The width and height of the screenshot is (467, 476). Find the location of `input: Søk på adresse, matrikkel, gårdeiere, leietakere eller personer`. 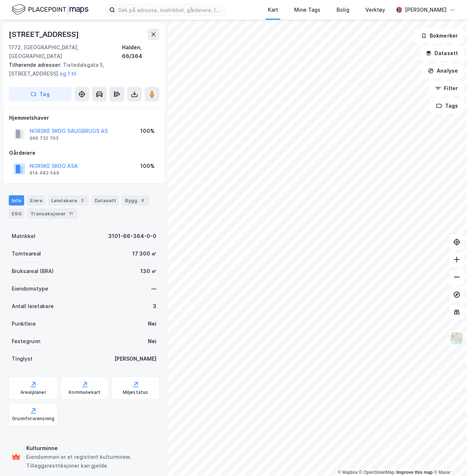

input: Søk på adresse, matrikkel, gårdeiere, leietakere eller personer is located at coordinates (170, 10).